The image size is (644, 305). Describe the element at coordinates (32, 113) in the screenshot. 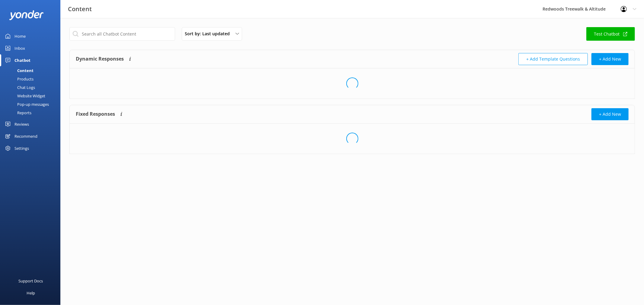

I see `a: Reports` at that location.